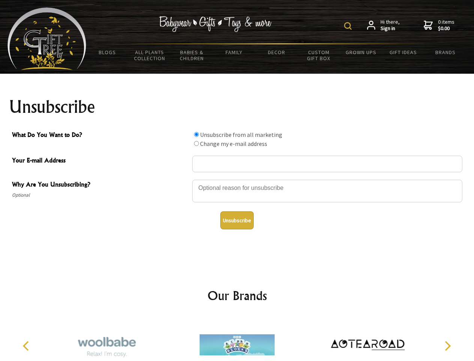  I want to click on img: Babywear - Gifts - Toys & more, so click(216, 24).